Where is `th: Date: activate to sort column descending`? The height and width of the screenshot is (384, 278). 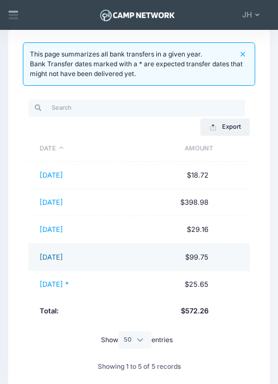
th: Date: activate to sort column descending is located at coordinates (78, 149).